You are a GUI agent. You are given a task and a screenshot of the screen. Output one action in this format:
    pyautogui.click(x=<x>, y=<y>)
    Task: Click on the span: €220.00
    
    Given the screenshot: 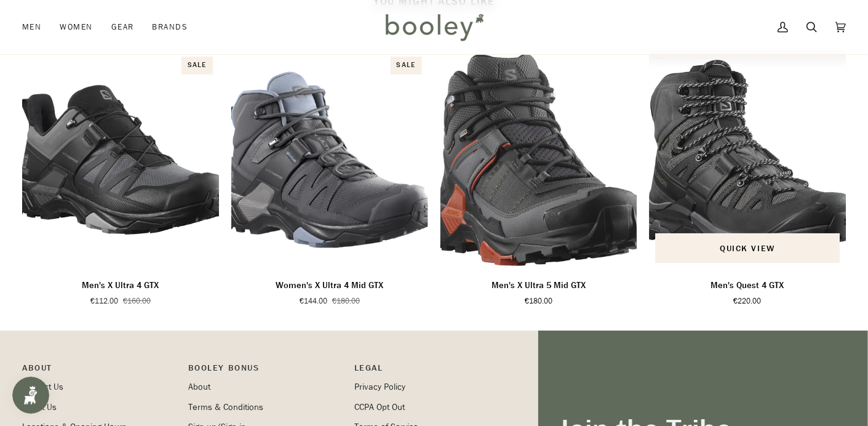 What is the action you would take?
    pyautogui.click(x=748, y=301)
    